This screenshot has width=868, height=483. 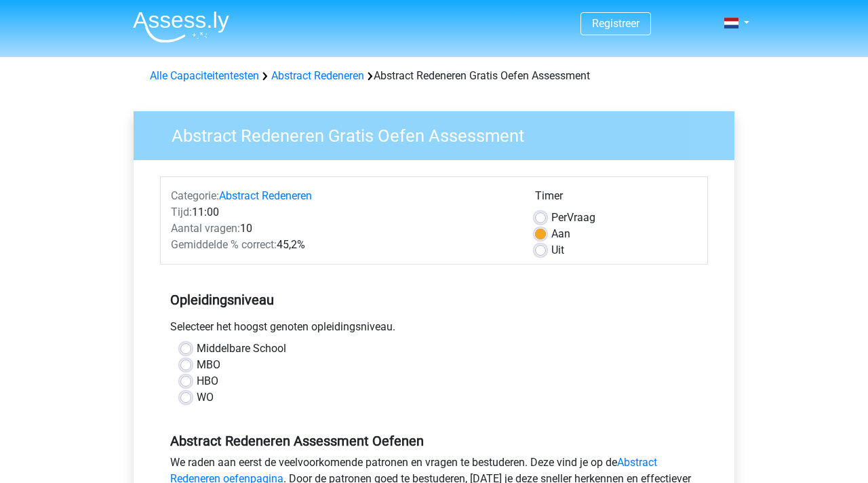 What do you see at coordinates (559, 217) in the screenshot?
I see `span: Per` at bounding box center [559, 217].